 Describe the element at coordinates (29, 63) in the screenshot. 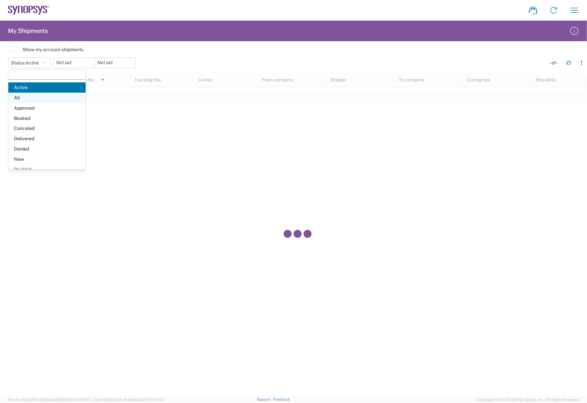

I see `button: Status:Active` at that location.